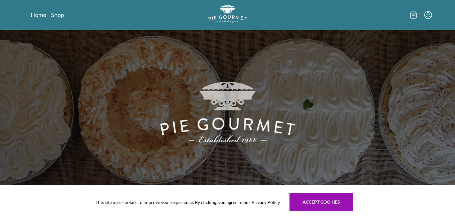 The width and height of the screenshot is (455, 219). What do you see at coordinates (38, 15) in the screenshot?
I see `a: Home` at bounding box center [38, 15].